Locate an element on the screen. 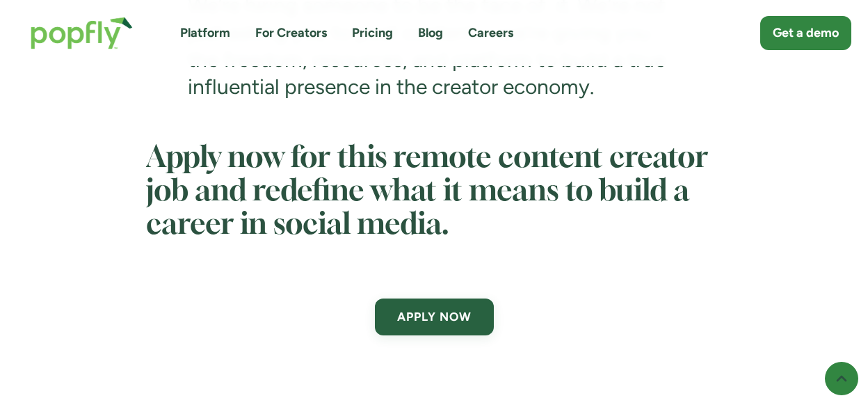 This screenshot has width=868, height=405. a: Pricing is located at coordinates (372, 33).